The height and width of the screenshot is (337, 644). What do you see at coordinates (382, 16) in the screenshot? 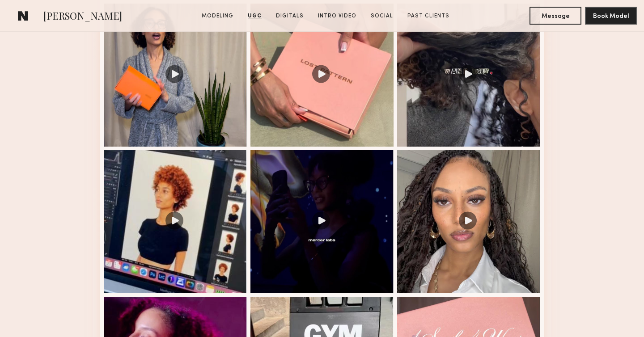
I see `a: Social` at bounding box center [382, 16].